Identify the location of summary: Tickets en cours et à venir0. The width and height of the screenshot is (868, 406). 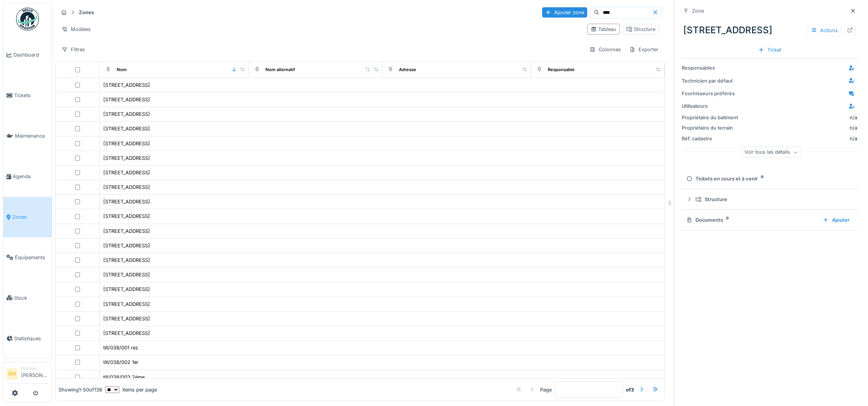
(769, 179).